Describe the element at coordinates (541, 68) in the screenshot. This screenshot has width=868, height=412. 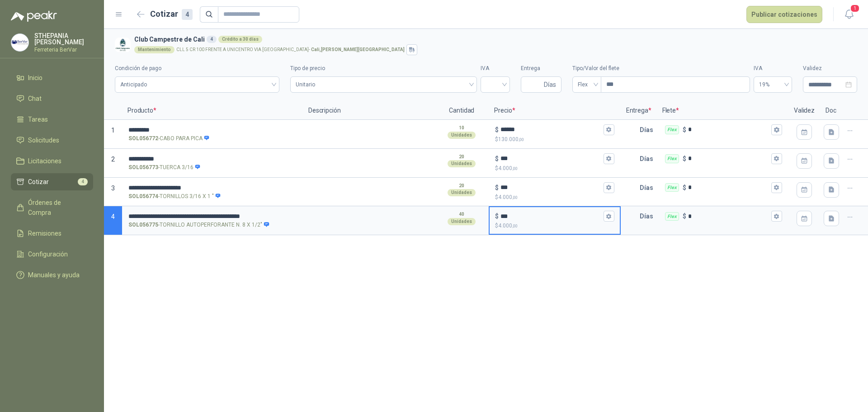
I see `label: Entrega` at that location.